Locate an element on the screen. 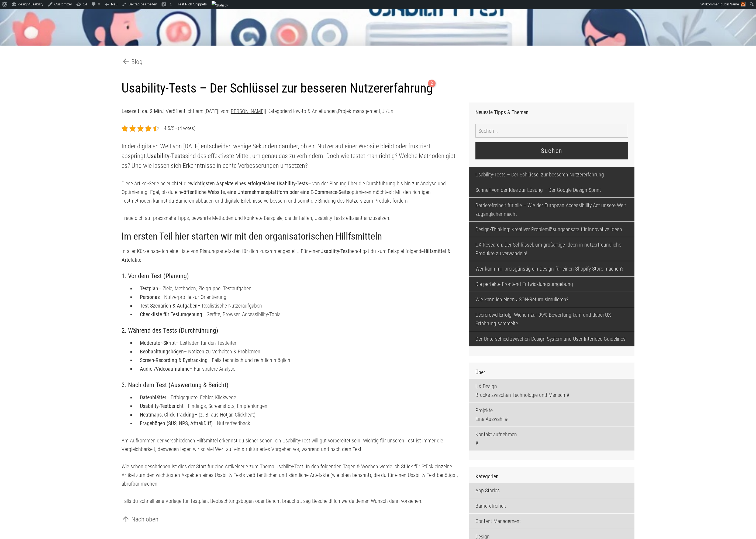 Image resolution: width=756 pixels, height=539 pixels. a: How-to & Anleitungen is located at coordinates (314, 111).